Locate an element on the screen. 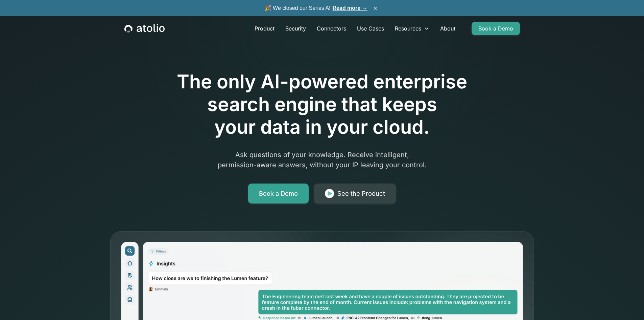  a: About is located at coordinates (448, 28).